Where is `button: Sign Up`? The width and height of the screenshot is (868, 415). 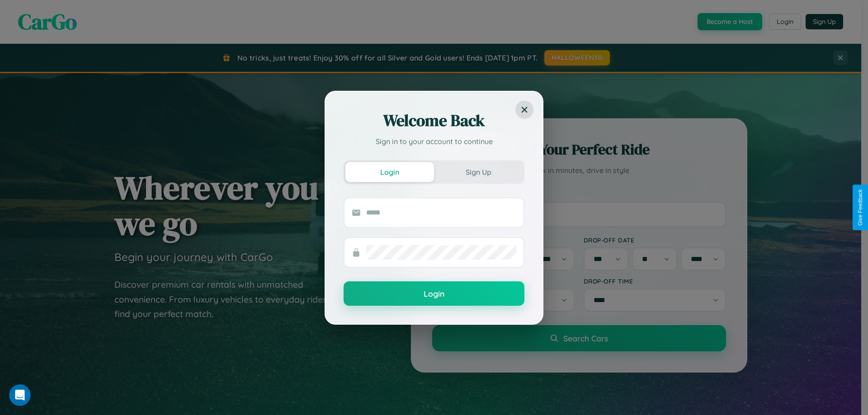 button: Sign Up is located at coordinates (478, 172).